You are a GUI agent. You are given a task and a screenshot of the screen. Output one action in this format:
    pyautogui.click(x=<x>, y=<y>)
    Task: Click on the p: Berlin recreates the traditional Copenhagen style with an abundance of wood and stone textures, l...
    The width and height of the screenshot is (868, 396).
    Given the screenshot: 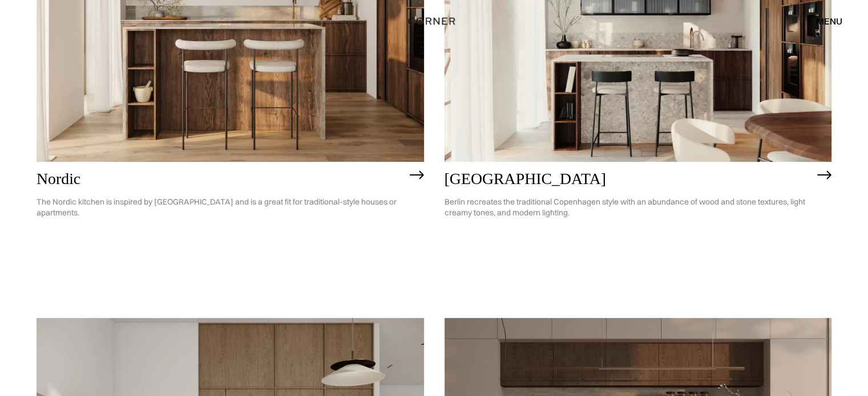 What is the action you would take?
    pyautogui.click(x=628, y=207)
    